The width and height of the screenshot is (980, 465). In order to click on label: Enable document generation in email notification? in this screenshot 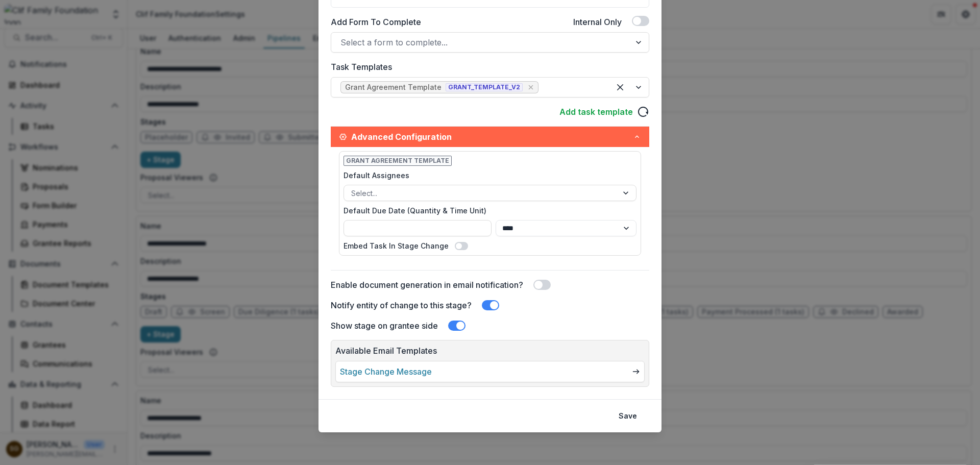, I will do `click(427, 285)`.